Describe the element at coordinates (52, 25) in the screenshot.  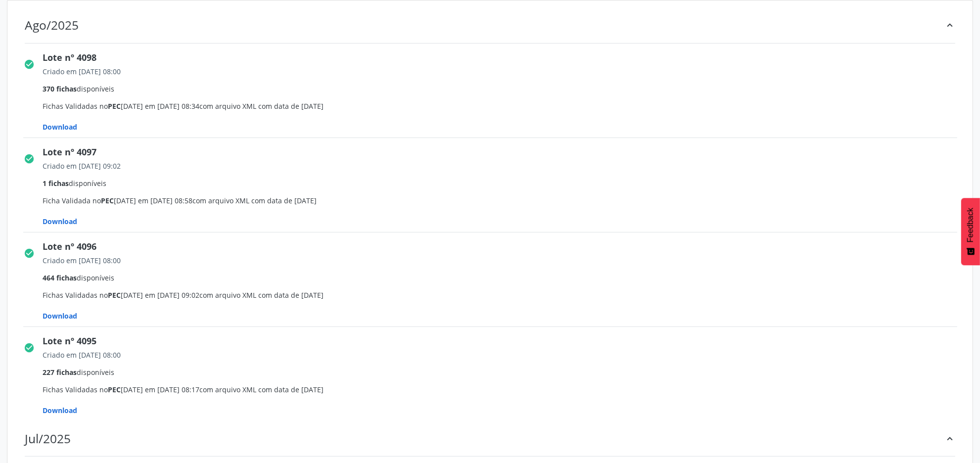
I see `div: Ago/2025` at that location.